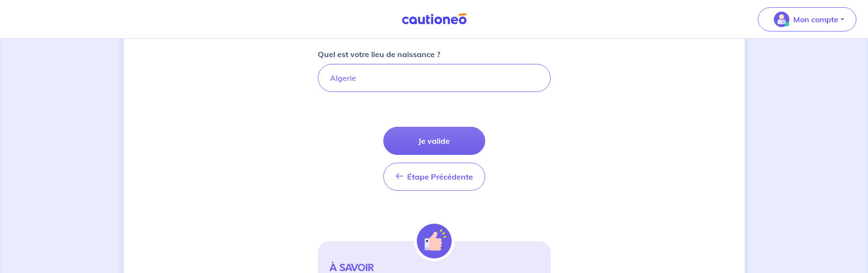 This screenshot has width=868, height=273. Describe the element at coordinates (807, 20) in the screenshot. I see `button: illu_account_valid_menu.svgMon compte` at that location.